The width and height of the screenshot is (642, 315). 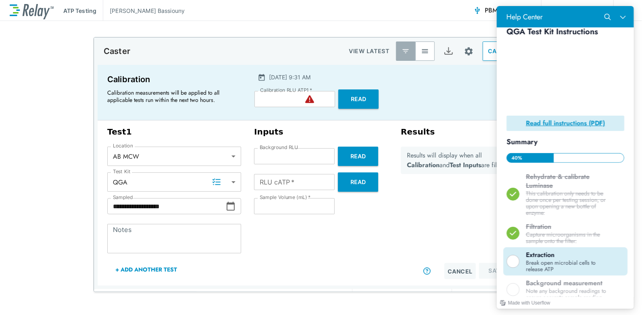 I want to click on button: PBM connected, so click(x=502, y=10).